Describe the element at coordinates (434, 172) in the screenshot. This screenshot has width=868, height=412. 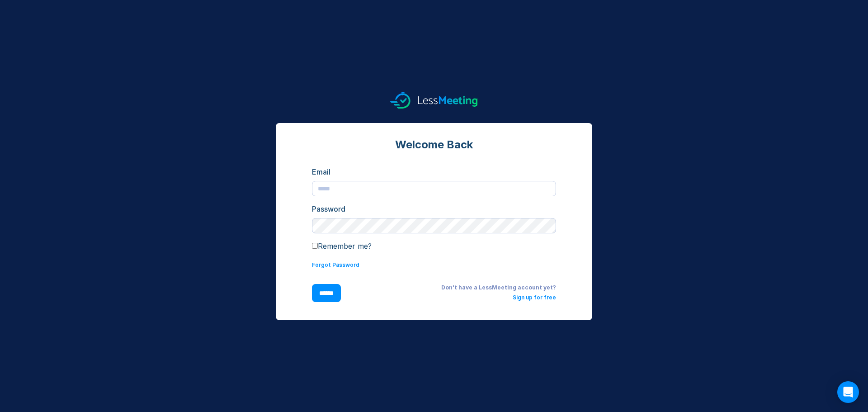
I see `div: Email` at that location.